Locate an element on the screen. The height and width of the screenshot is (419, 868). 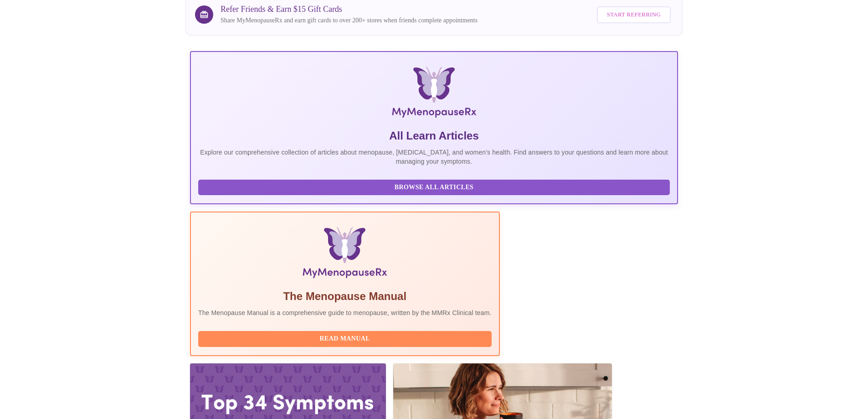
a: Start Referring is located at coordinates (634, 14).